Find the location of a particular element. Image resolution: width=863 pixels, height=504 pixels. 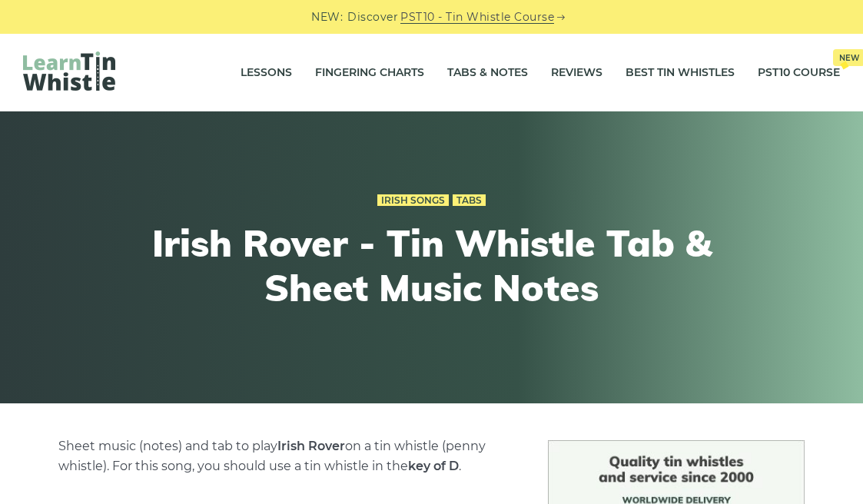

a: Lessons is located at coordinates (266, 73).